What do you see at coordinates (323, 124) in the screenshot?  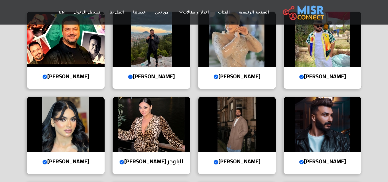 I see `img: أحمد حسام` at bounding box center [323, 124].